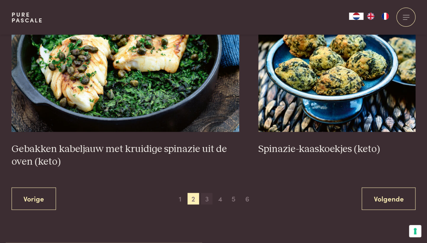  What do you see at coordinates (234, 199) in the screenshot?
I see `span: 5` at bounding box center [234, 199].